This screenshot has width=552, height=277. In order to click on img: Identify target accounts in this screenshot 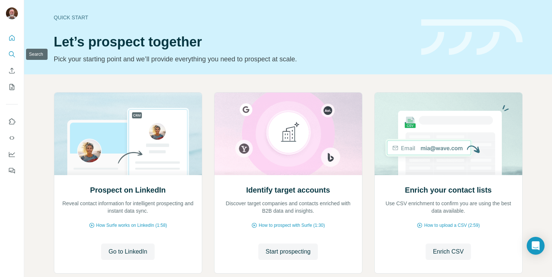, I will do `click(288, 134)`.